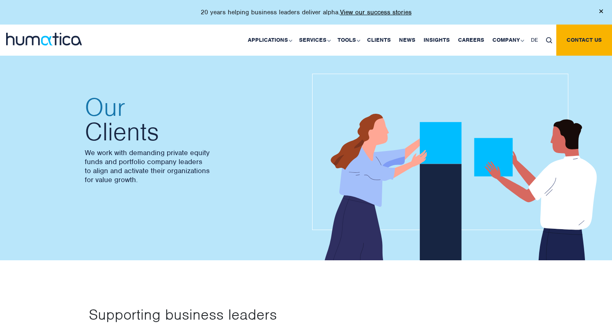 Image resolution: width=612 pixels, height=327 pixels. Describe the element at coordinates (534, 40) in the screenshot. I see `a: DE` at that location.